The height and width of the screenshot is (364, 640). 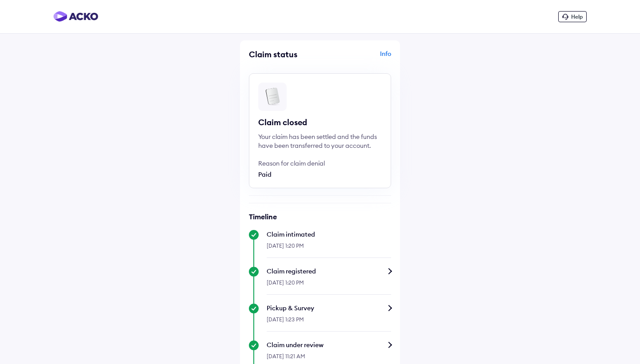 What do you see at coordinates (329, 271) in the screenshot?
I see `div: Claim registered` at bounding box center [329, 271].